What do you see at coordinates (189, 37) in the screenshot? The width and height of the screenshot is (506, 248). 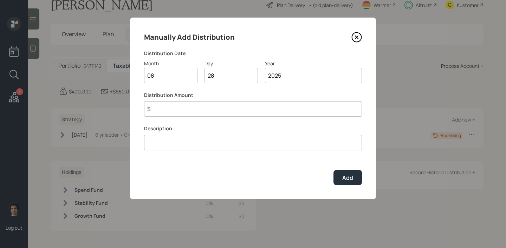 I see `h4: Manually Add Distribution` at bounding box center [189, 37].